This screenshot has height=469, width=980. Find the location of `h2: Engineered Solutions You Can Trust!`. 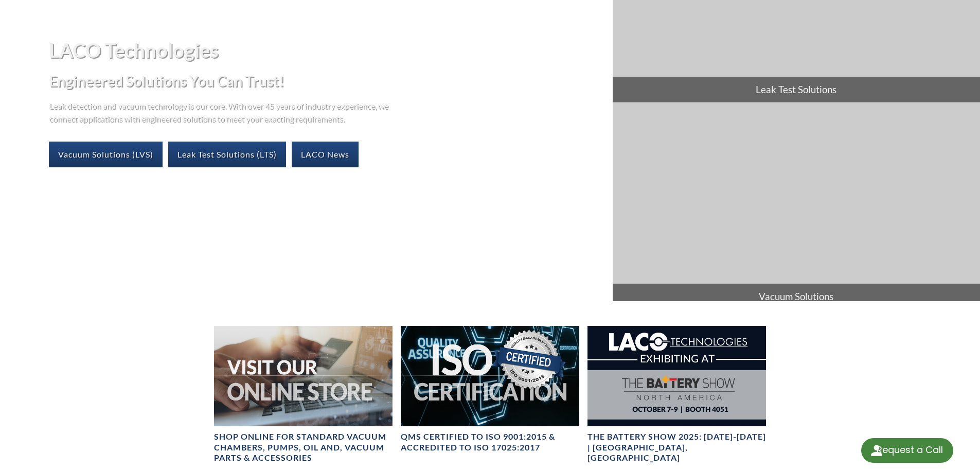

h2: Engineered Solutions You Can Trust! is located at coordinates (326, 81).